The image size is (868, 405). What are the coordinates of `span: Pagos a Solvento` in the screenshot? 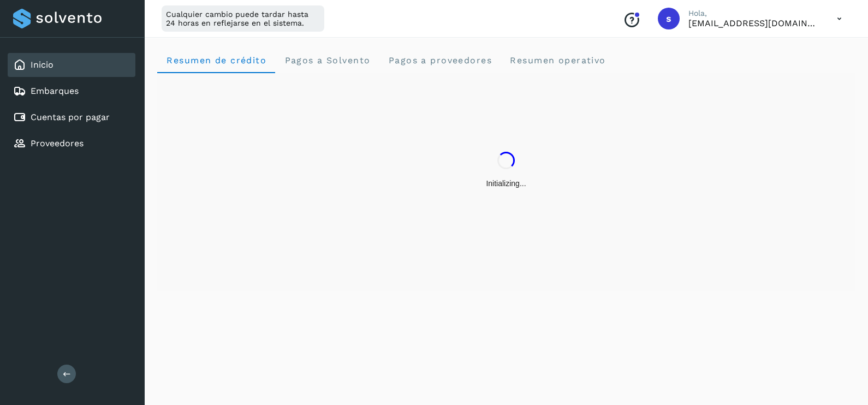 It's located at (327, 60).